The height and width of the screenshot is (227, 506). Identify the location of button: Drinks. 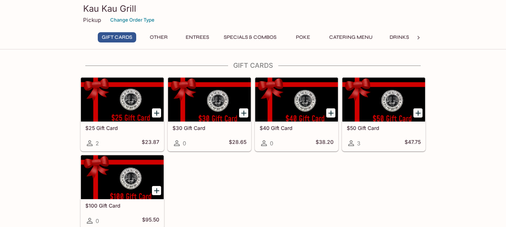
(399, 37).